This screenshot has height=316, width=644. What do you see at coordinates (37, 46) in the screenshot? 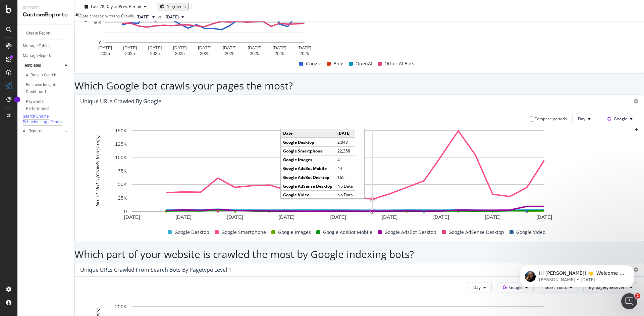
I see `div: Manage Tables` at bounding box center [37, 46].